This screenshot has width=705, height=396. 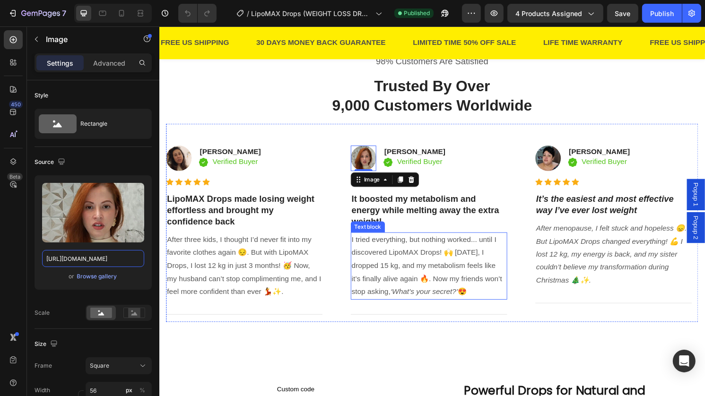 What do you see at coordinates (168, 17) in the screenshot?
I see `div: 30 DAYS MONEY BACK GUARANTEE` at bounding box center [168, 17].